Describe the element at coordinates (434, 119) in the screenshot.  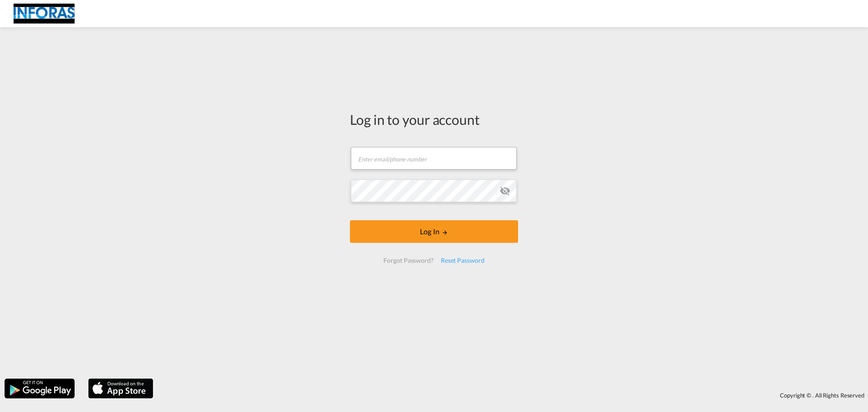
I see `div: Log in to your account` at that location.